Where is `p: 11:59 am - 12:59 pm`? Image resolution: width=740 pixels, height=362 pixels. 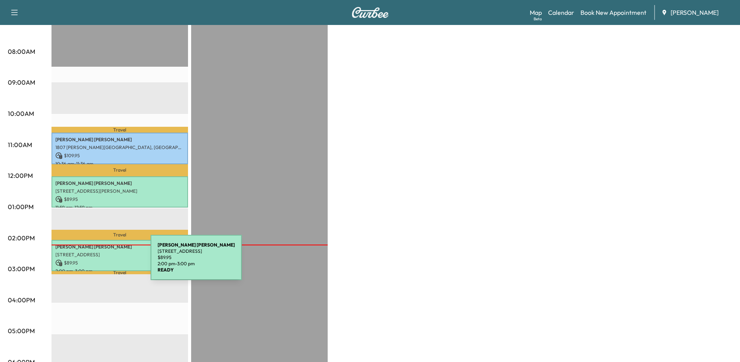
p: 11:59 am - 12:59 pm is located at coordinates (120, 207).